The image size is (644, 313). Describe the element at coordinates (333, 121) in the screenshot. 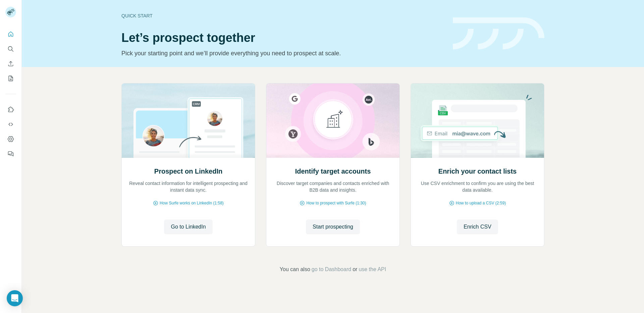

I see `img: Identify target accounts` at that location.